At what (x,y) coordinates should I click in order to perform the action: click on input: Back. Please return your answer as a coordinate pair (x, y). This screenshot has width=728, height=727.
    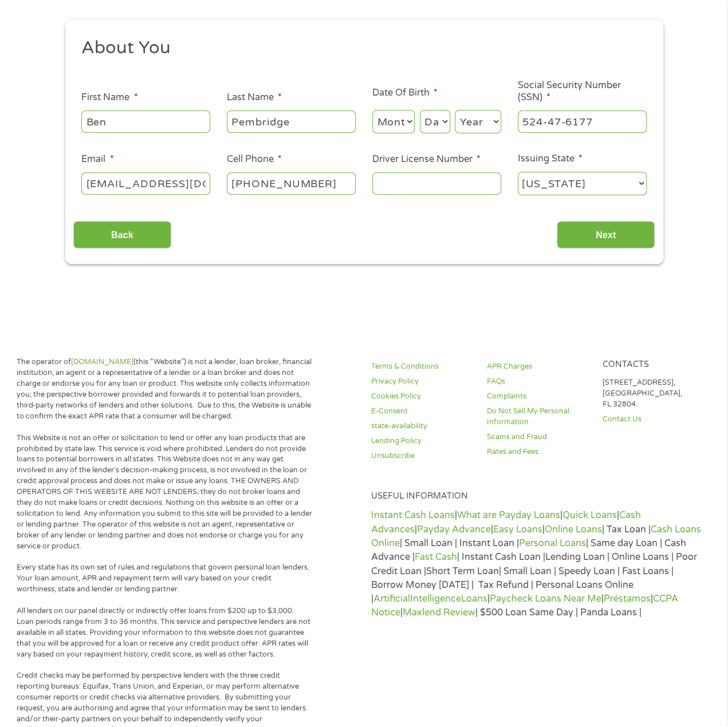
    Looking at the image, I should click on (122, 234).